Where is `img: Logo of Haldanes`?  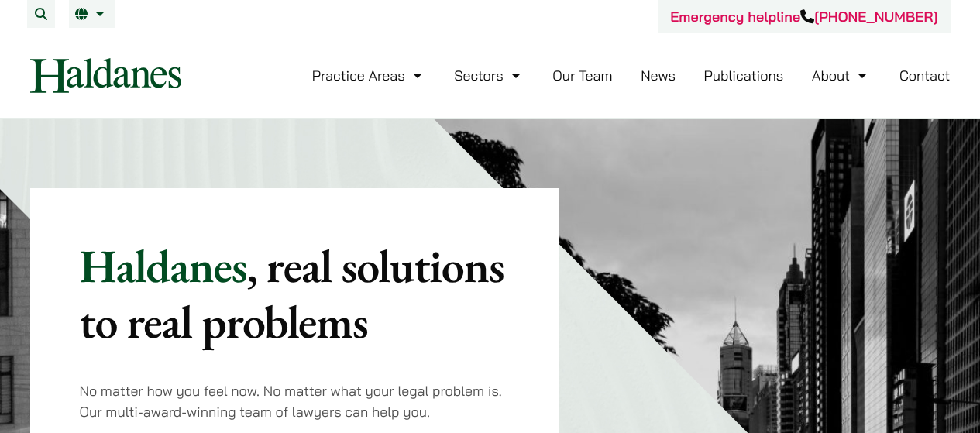 img: Logo of Haldanes is located at coordinates (106, 75).